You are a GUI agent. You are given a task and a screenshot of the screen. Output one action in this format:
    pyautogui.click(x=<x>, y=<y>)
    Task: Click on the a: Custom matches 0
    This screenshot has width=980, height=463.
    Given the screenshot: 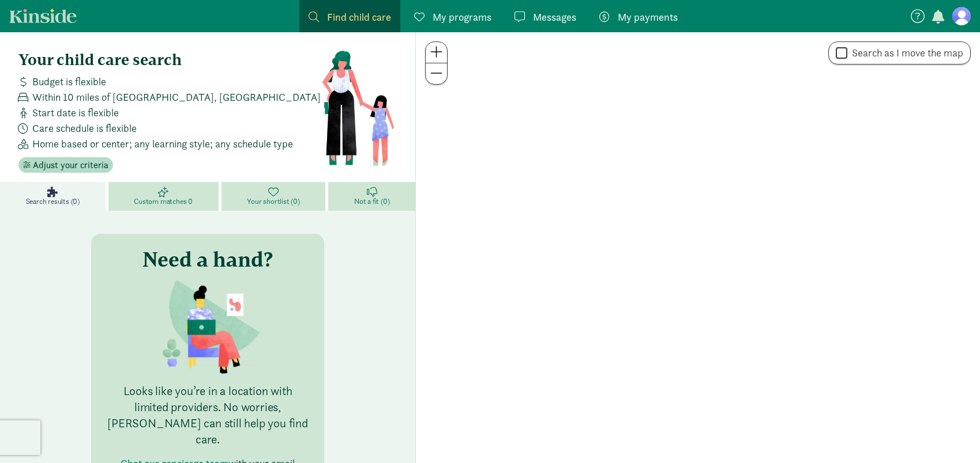 What is the action you would take?
    pyautogui.click(x=165, y=196)
    